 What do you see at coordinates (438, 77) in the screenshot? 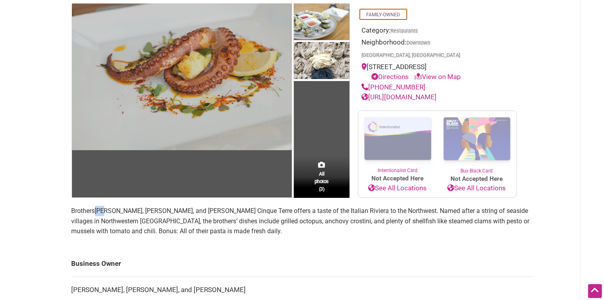
I see `a: View on Map` at bounding box center [438, 77].